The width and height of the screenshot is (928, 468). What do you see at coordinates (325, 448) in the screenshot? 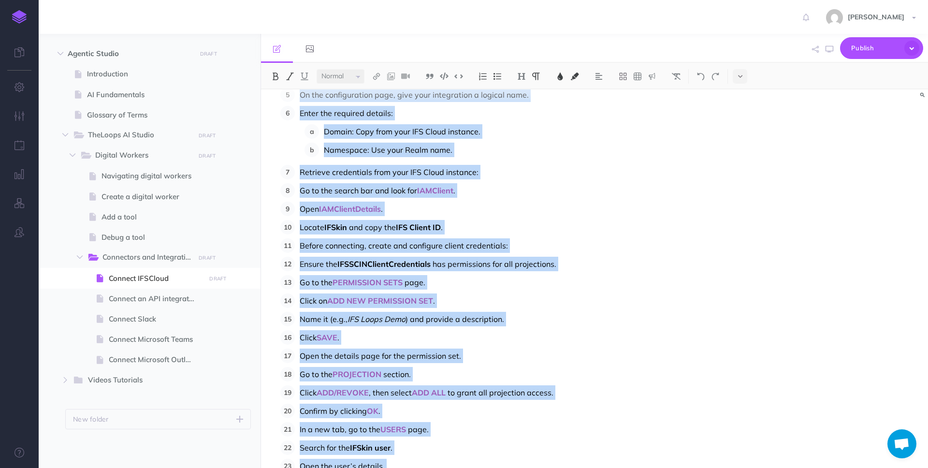
I see `span: Search for the` at bounding box center [325, 448].